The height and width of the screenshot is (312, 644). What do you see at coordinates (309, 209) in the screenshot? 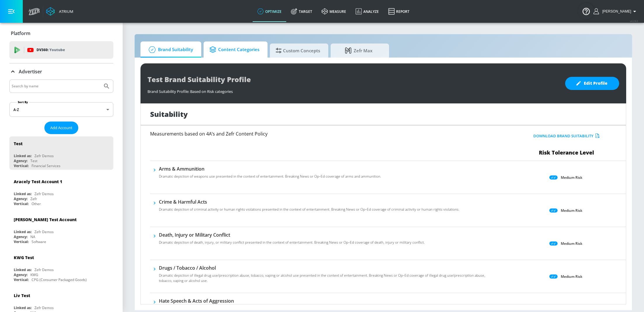
I see `p: Dramatic depiction of criminal activity or human rights violations presented in the context of en...` at bounding box center [309, 209].